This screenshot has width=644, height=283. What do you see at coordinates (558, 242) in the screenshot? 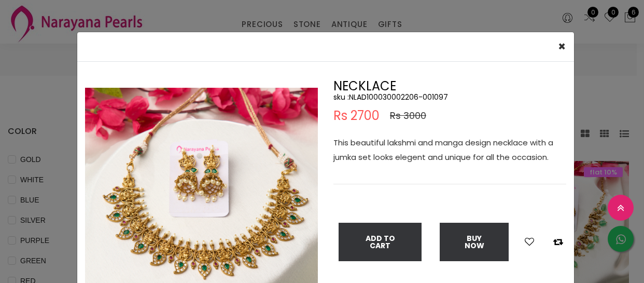
I see `button: Add to compare` at bounding box center [558, 242].